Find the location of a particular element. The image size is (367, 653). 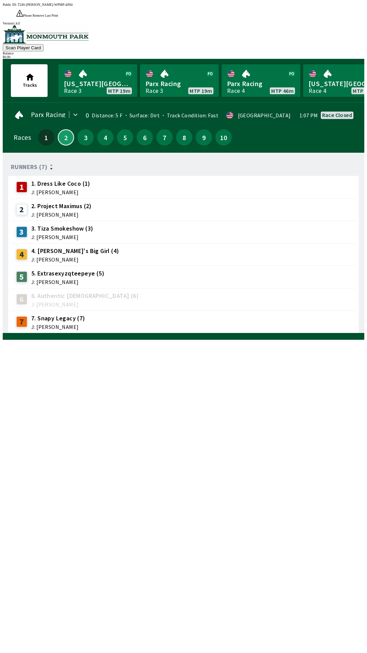

span: 7. Snapy Legacy (7) is located at coordinates (58, 318).